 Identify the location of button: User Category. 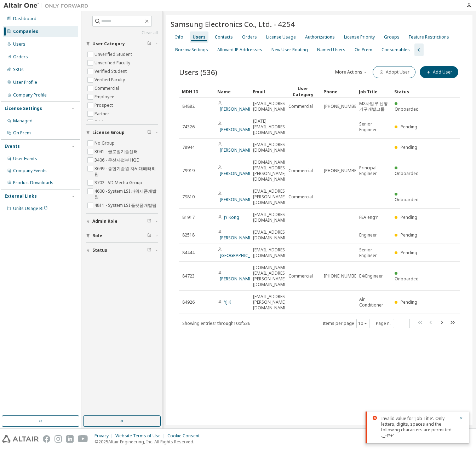
(122, 44).